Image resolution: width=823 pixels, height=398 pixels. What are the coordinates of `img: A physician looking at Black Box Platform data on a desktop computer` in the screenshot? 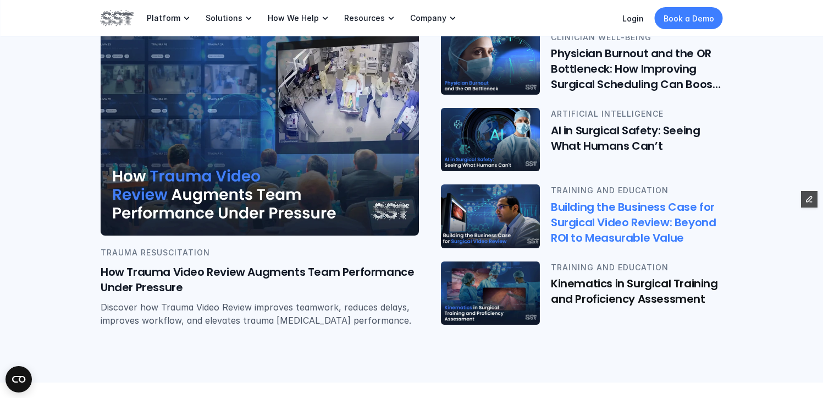 It's located at (490, 216).